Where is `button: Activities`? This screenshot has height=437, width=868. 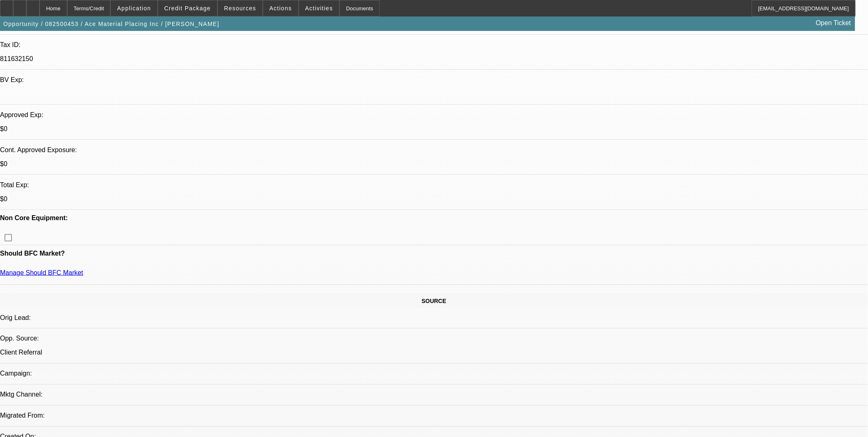 button: Activities is located at coordinates (319, 8).